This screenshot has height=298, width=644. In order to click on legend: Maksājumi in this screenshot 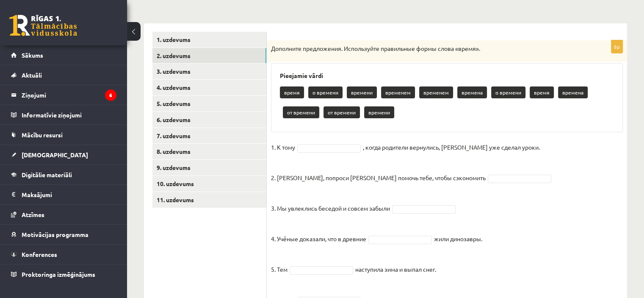, I will do `click(69, 195)`.